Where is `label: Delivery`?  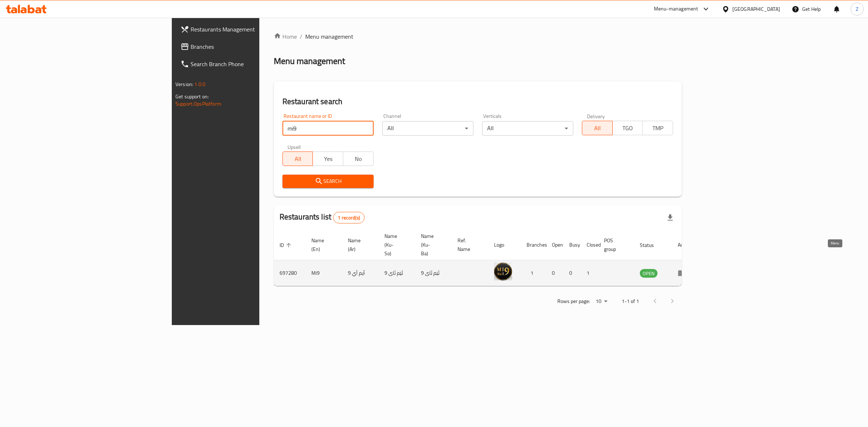
label: Delivery is located at coordinates (596, 116).